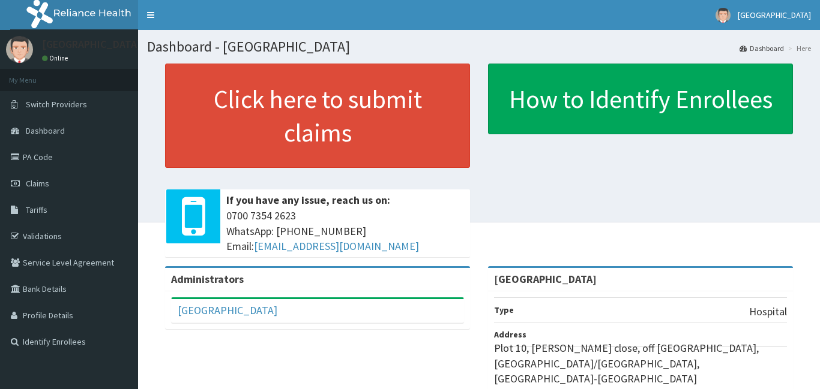  I want to click on a: Online, so click(56, 58).